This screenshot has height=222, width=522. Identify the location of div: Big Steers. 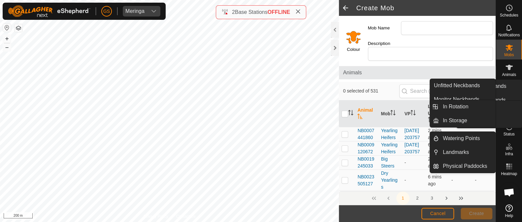
(390, 162).